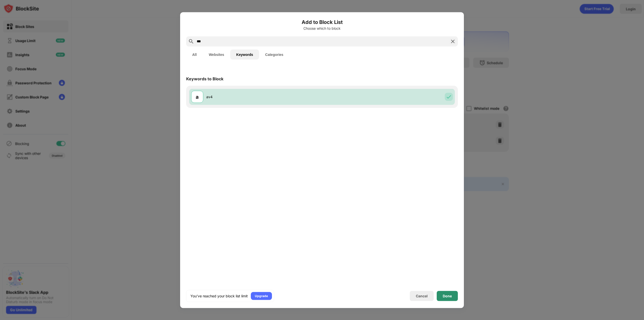 Image resolution: width=644 pixels, height=320 pixels. I want to click on div: Keywords to Block, so click(205, 79).